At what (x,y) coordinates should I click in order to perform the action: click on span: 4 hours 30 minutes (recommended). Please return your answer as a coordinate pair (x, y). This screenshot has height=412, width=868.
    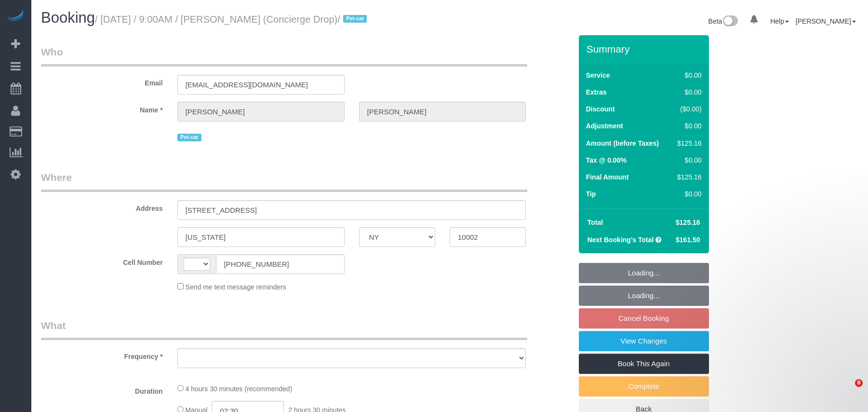
    Looking at the image, I should click on (239, 388).